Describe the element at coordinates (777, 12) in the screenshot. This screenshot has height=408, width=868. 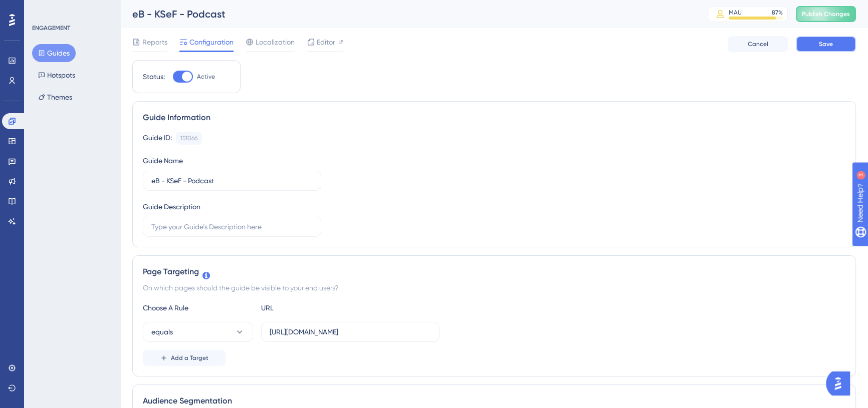
I see `div: 87 %` at that location.